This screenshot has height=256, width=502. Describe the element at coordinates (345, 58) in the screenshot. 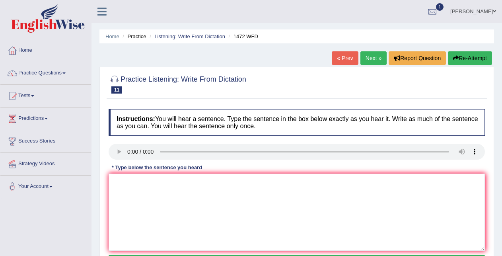

I see `a: « Prev` at that location.